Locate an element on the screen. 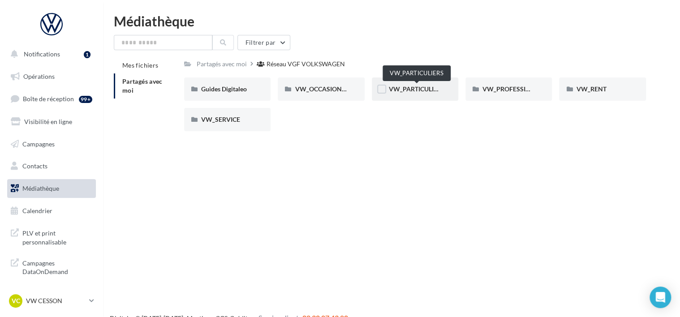 Image resolution: width=680 pixels, height=317 pixels. span: Campagnes is located at coordinates (39, 143).